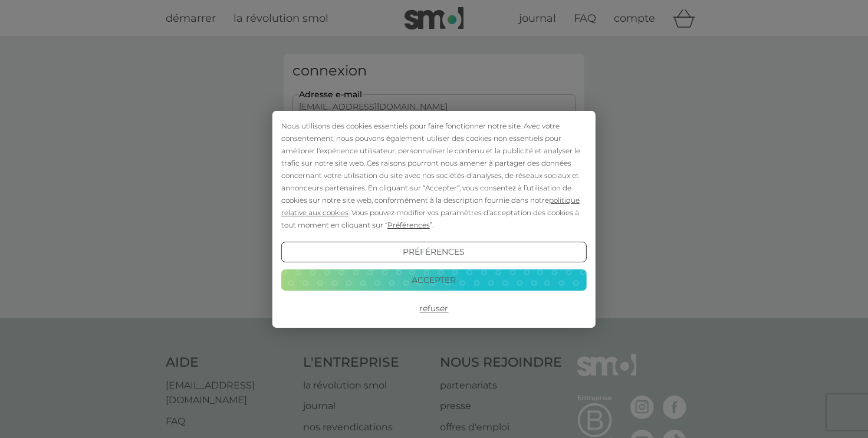 The width and height of the screenshot is (868, 438). Describe the element at coordinates (434, 279) in the screenshot. I see `button: Accepter` at that location.